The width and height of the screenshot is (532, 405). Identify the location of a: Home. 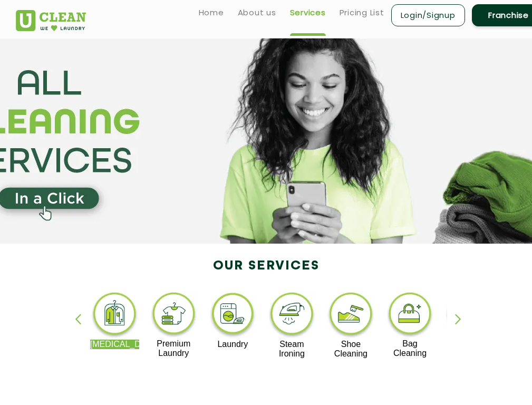
(212, 12).